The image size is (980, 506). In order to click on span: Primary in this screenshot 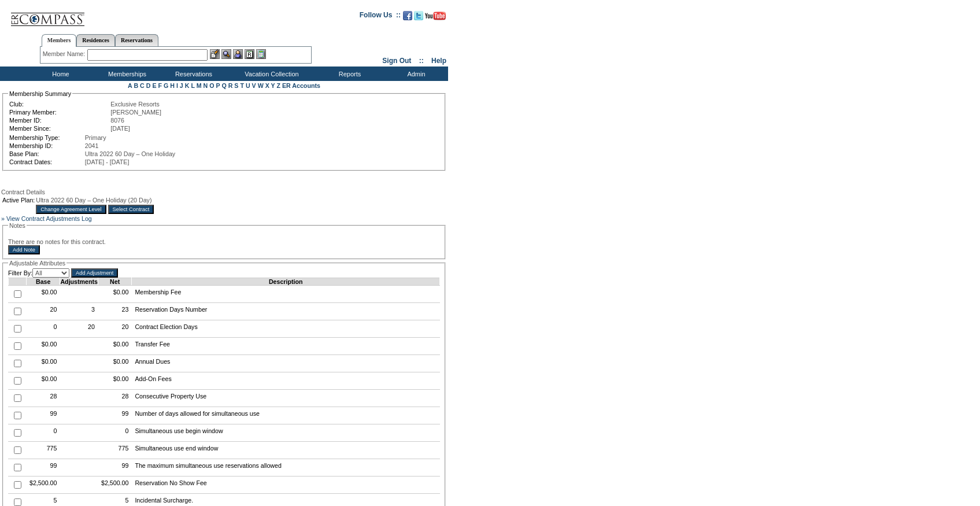, I will do `click(96, 138)`.